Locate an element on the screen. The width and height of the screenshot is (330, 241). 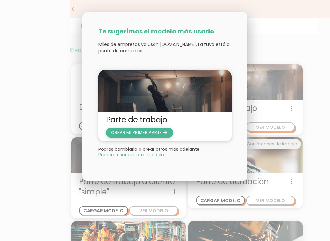
span: CREAR MI PRIMER PARTE is located at coordinates (140, 132).